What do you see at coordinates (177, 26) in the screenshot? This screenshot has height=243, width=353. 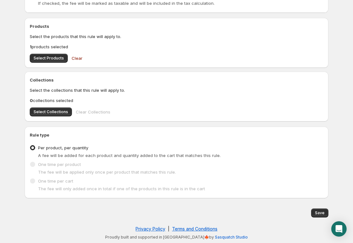 I see `h2: Products` at bounding box center [177, 26].